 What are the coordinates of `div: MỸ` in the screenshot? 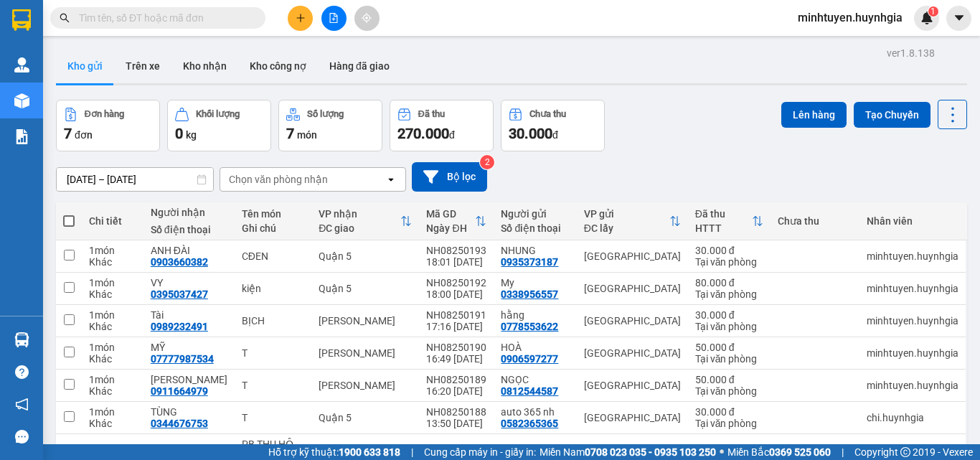 It's located at (189, 348).